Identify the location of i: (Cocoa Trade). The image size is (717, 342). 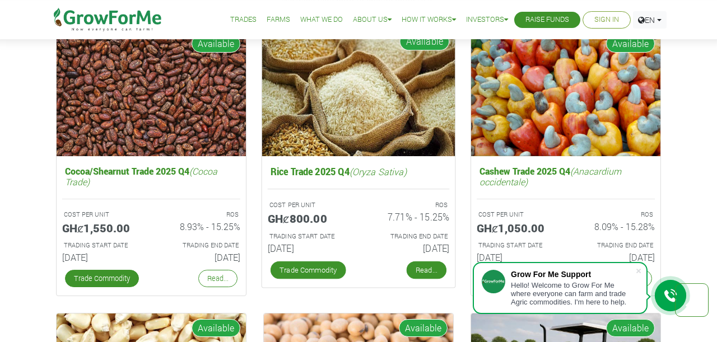
(141, 177).